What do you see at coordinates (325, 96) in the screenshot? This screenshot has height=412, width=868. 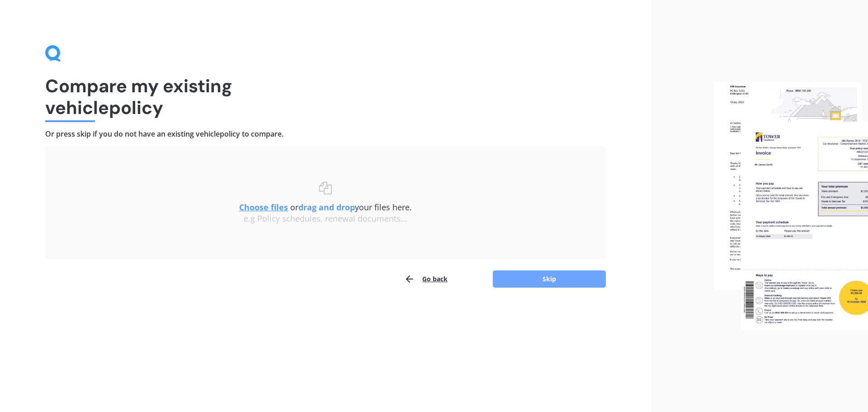 I see `h1: Compare my existing vehicle policy` at bounding box center [325, 96].